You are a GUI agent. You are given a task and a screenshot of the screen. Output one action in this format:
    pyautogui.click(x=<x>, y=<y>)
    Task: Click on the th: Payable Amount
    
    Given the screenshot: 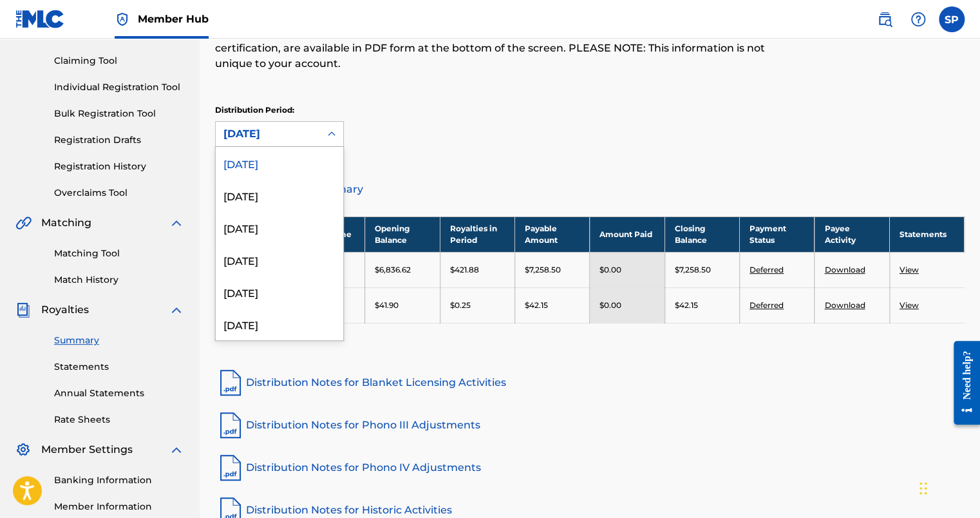 What is the action you would take?
    pyautogui.click(x=551, y=234)
    